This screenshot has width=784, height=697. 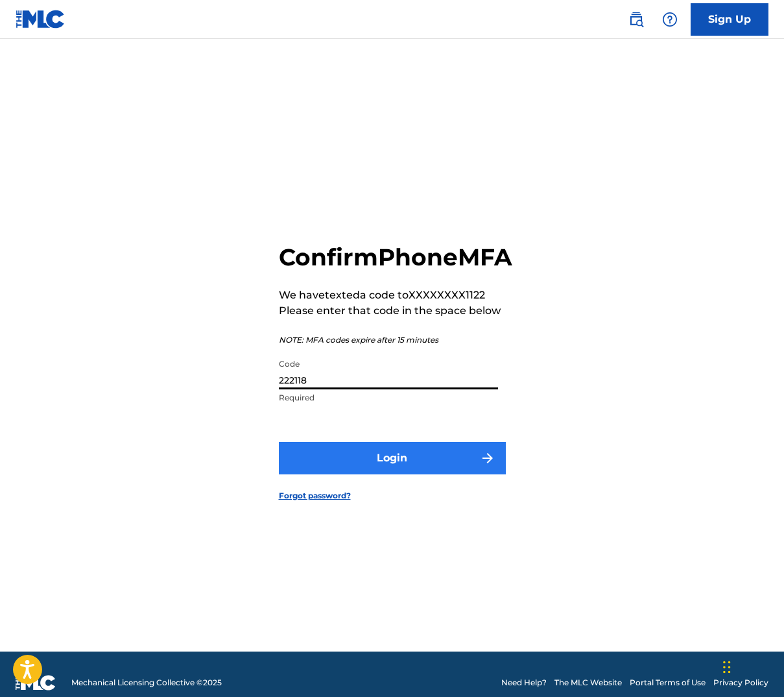 I want to click on div: Help, so click(x=670, y=20).